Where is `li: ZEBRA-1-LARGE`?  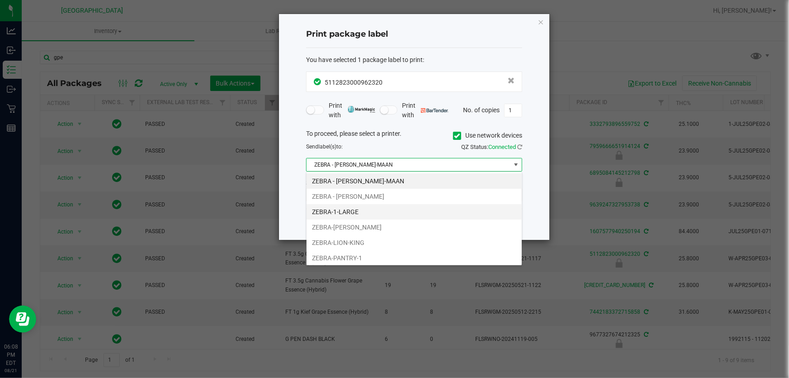
li: ZEBRA-1-LARGE is located at coordinates (414, 212).